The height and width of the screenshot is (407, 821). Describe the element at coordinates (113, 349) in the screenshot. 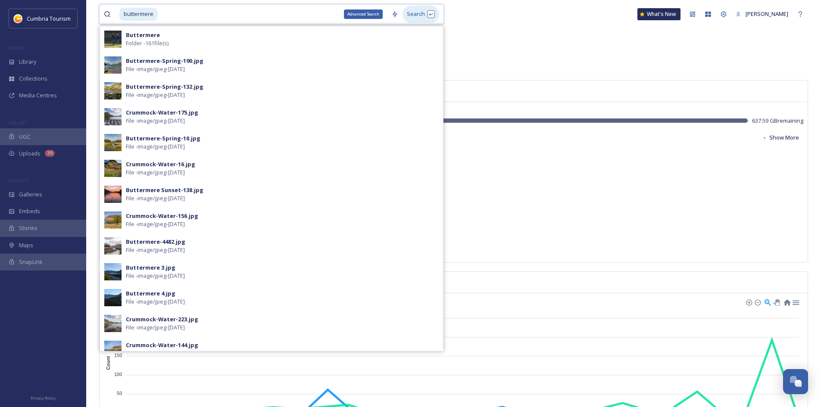

I see `img: Crummock-Water-144.jpg` at that location.